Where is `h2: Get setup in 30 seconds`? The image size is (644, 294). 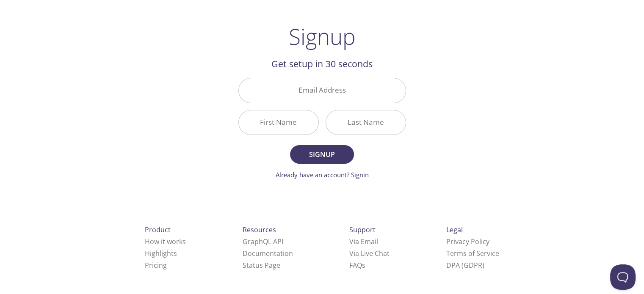
h2: Get setup in 30 seconds is located at coordinates (322, 64).